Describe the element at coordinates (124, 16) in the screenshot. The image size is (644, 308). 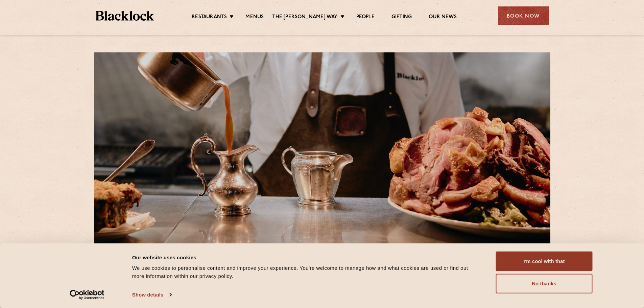
I see `img: BL_Textured_Logo-footer-cropped.svg` at that location.